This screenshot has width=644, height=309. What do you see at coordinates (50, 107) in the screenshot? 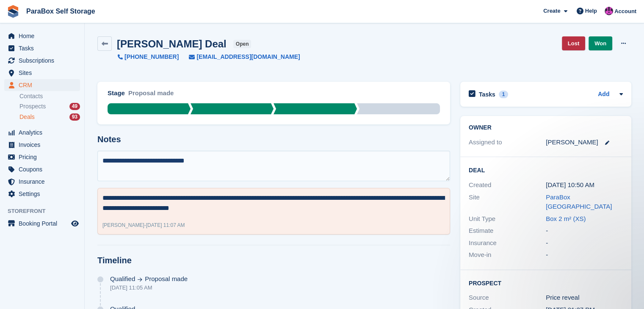
I see `a: Prospects 49` at bounding box center [50, 107].